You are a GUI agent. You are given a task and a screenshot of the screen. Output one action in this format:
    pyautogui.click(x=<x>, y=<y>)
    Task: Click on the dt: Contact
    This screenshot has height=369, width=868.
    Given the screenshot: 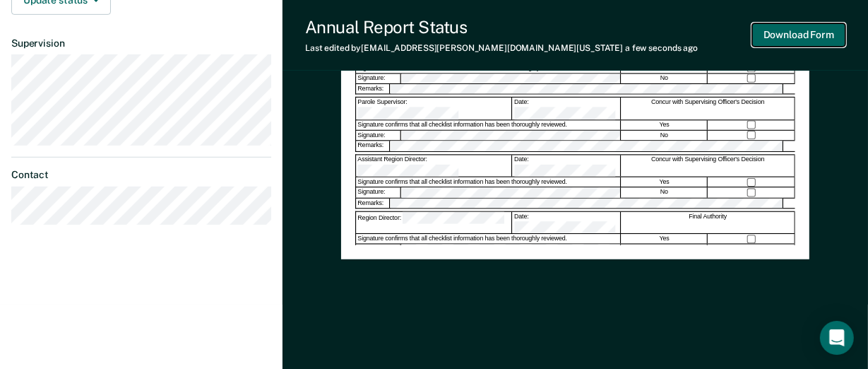 What is the action you would take?
    pyautogui.click(x=141, y=174)
    